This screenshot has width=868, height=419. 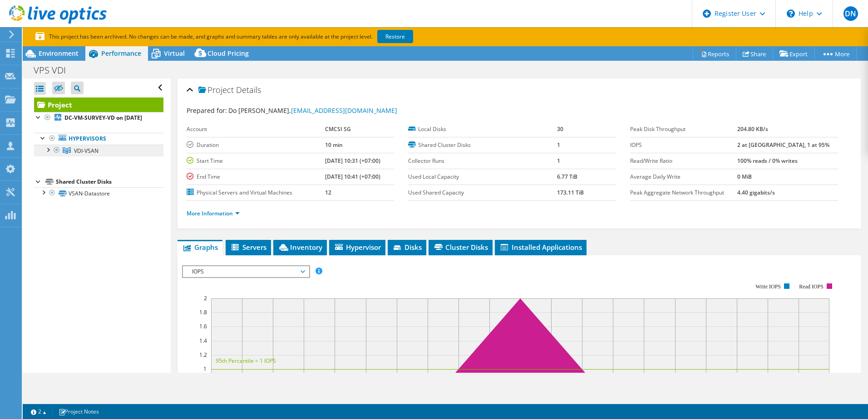 What do you see at coordinates (228, 53) in the screenshot?
I see `span: Cloud Pricing` at bounding box center [228, 53].